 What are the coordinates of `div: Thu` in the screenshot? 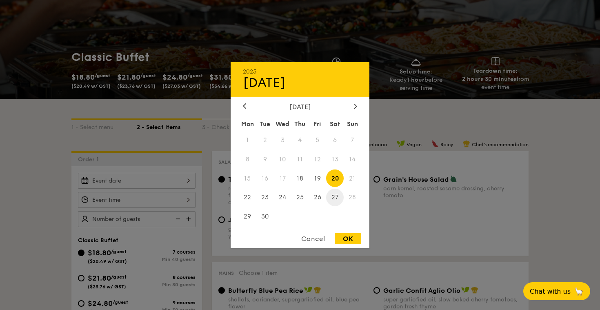 It's located at (300, 124).